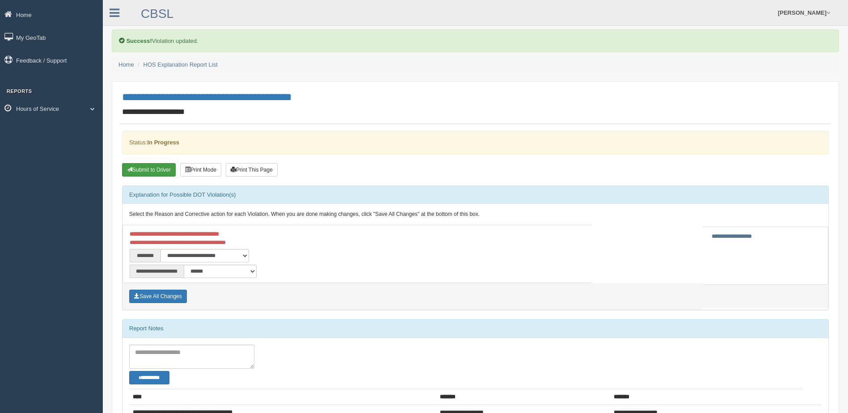 This screenshot has height=413, width=848. Describe the element at coordinates (475, 41) in the screenshot. I see `div: Violation updated.` at that location.